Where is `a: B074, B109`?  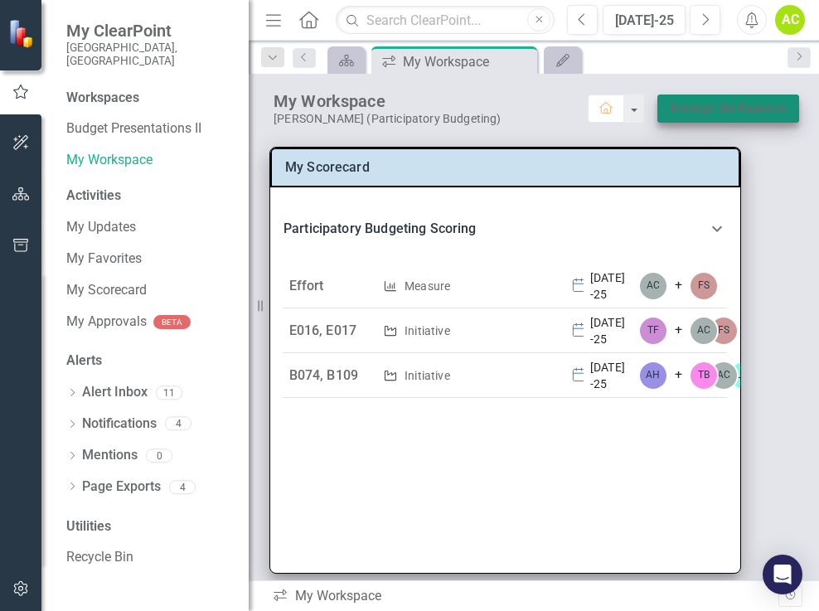 a: B074, B109 is located at coordinates (324, 375).